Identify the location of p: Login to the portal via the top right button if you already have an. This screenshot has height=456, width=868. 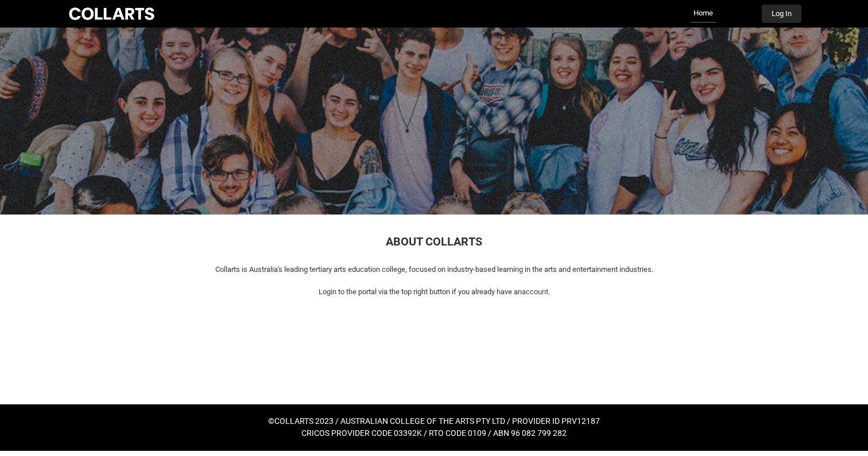
(434, 292).